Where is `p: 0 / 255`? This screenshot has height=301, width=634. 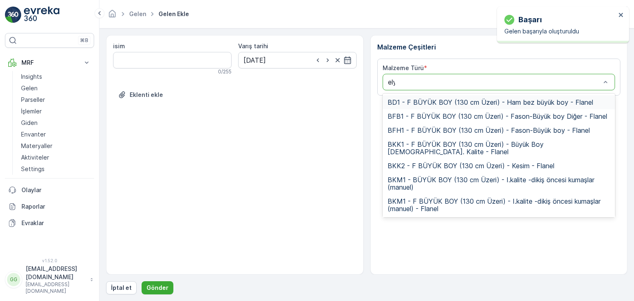
p: 0 / 255 is located at coordinates (224, 72).